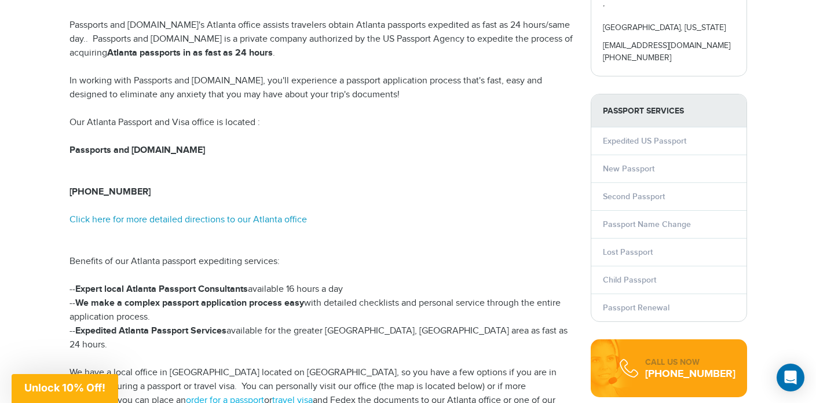  I want to click on strong: Atlanta passports in as fast as 24 hours, so click(190, 53).